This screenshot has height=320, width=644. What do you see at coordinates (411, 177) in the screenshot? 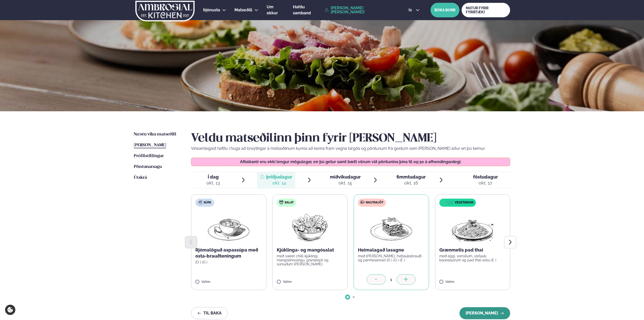
I see `span: fimmtudagur` at bounding box center [411, 177].